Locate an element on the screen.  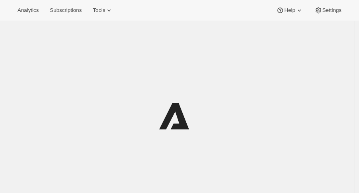
button: Subscriptions is located at coordinates (66, 10).